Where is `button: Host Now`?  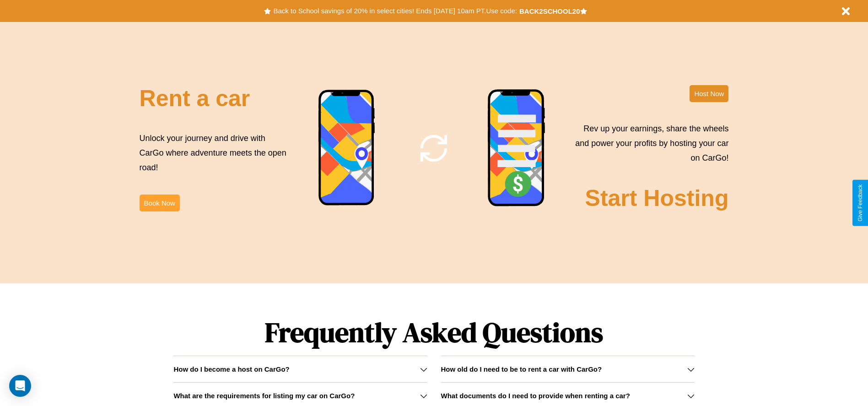
button: Host Now is located at coordinates (709, 93).